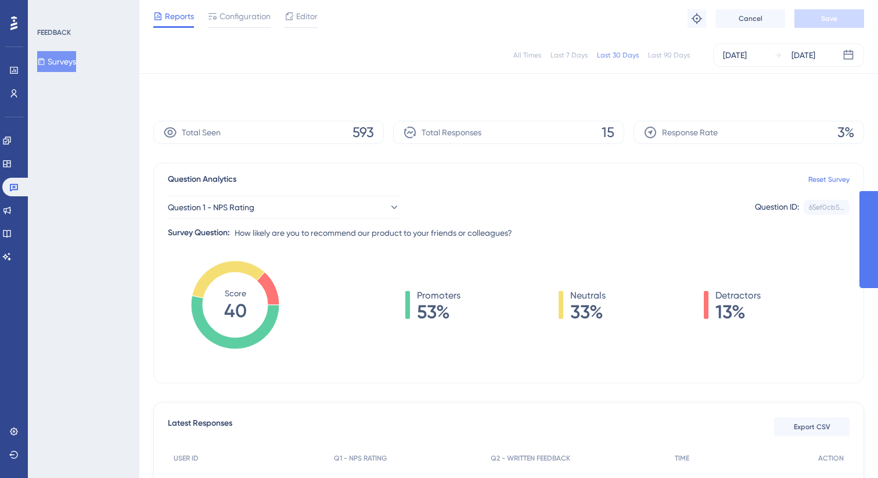 Image resolution: width=878 pixels, height=478 pixels. What do you see at coordinates (373, 233) in the screenshot?
I see `span: How likely are you to recommend our product to your friends or colleagues?` at bounding box center [373, 233].